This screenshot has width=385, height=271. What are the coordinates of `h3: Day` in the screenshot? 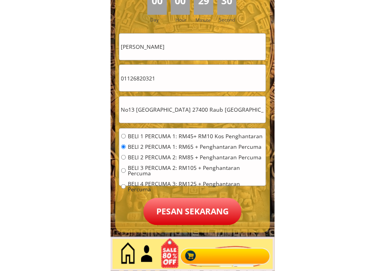 It's located at (160, 20).